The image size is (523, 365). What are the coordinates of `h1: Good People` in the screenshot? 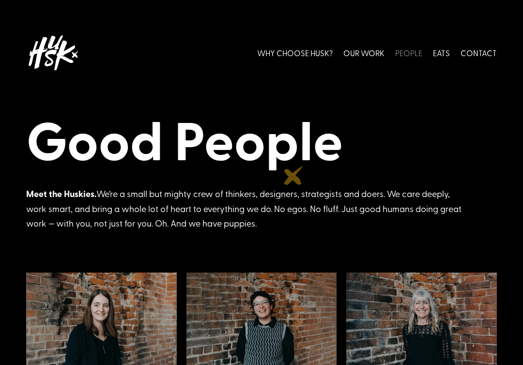 It's located at (262, 142).